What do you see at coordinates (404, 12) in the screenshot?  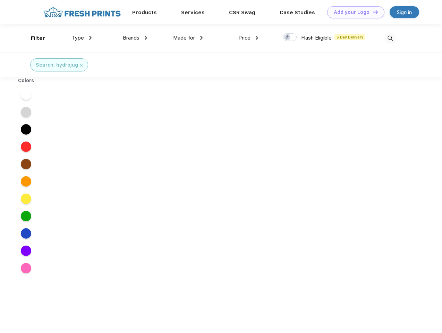 I see `div: Sign in` at bounding box center [404, 12].